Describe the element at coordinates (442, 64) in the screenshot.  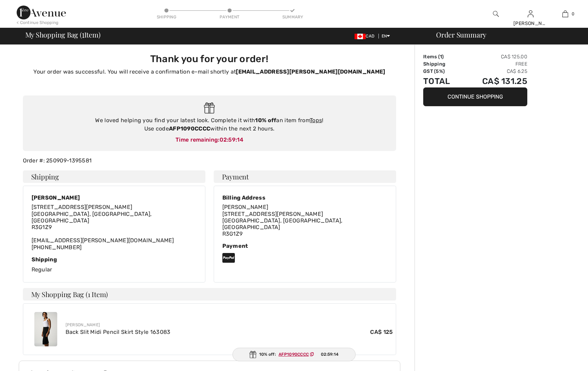
I see `td: Shipping` at that location.